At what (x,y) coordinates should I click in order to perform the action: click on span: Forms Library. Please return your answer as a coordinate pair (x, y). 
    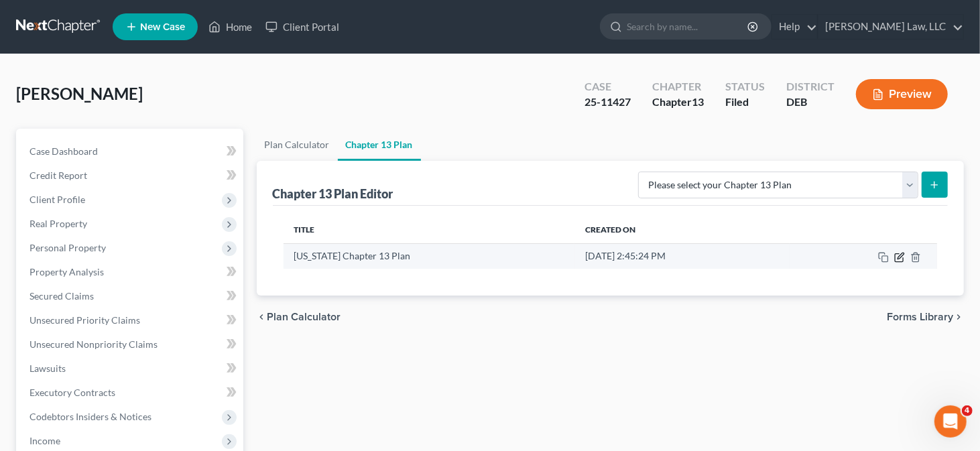
    Looking at the image, I should click on (919, 317).